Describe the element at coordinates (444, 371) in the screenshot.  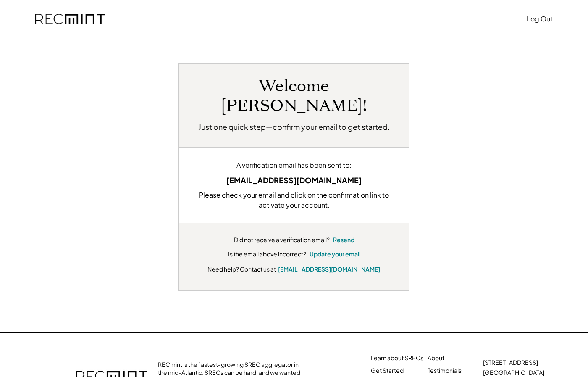
I see `a: Testimonials` at that location.